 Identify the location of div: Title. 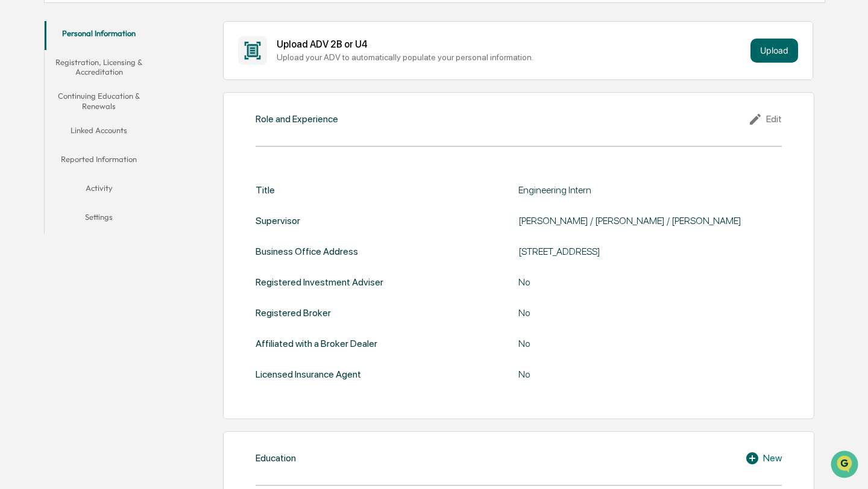
(265, 190).